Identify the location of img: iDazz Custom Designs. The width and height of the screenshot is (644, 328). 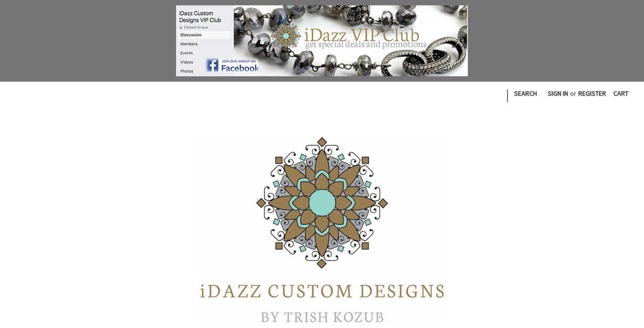
(322, 229).